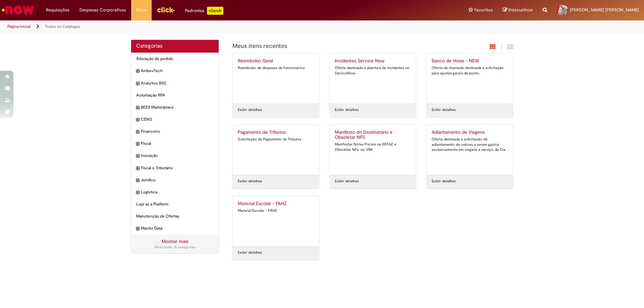 The height and width of the screenshot is (308, 644). Describe the element at coordinates (177, 168) in the screenshot. I see `span: Fiscal e Tributário` at that location.